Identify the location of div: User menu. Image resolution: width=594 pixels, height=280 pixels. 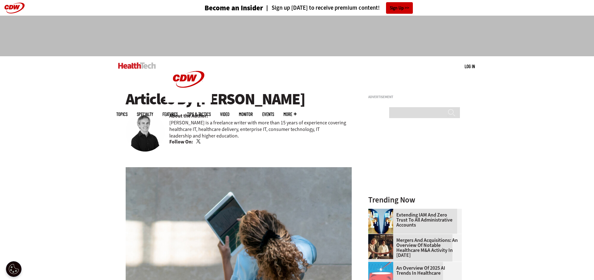
(470, 66).